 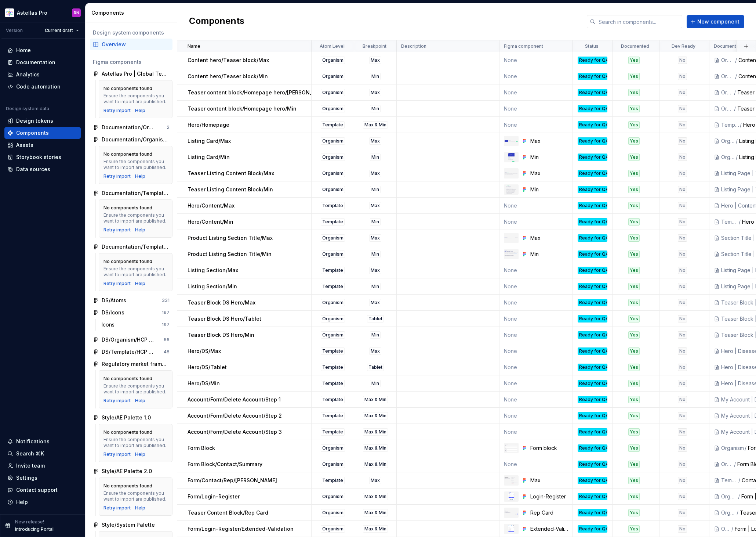 What do you see at coordinates (26, 477) in the screenshot?
I see `div: Settings` at bounding box center [26, 477].